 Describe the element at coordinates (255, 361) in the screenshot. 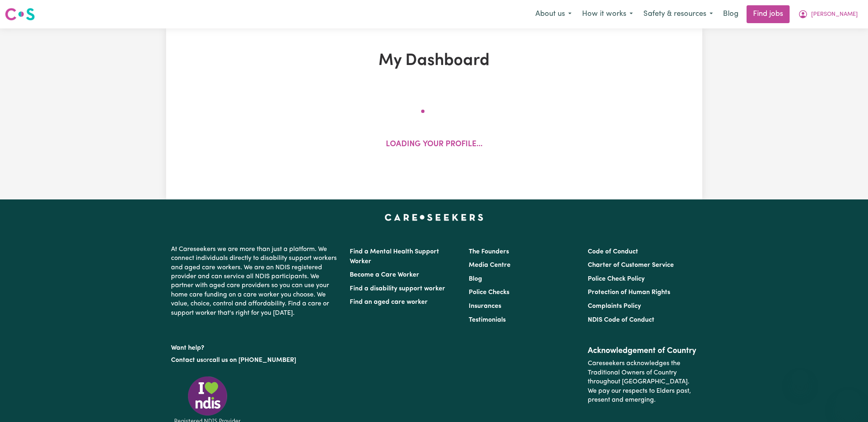

I see `p: or` at that location.